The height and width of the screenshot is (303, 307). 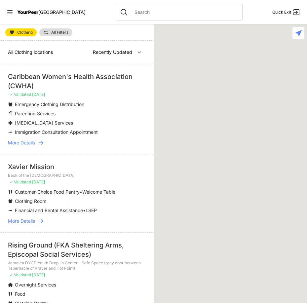 I want to click on span: Food, so click(x=20, y=294).